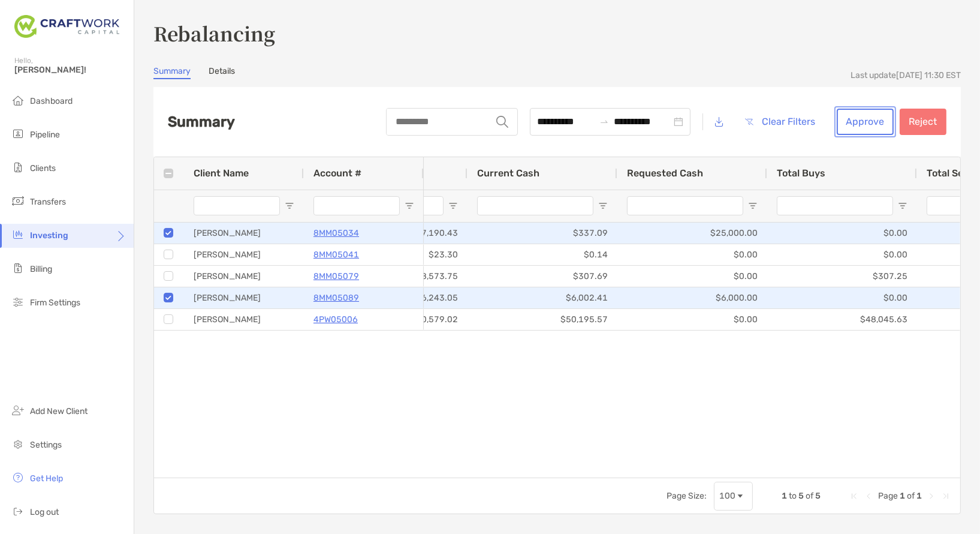  Describe the element at coordinates (18, 511) in the screenshot. I see `img: logout icon` at that location.